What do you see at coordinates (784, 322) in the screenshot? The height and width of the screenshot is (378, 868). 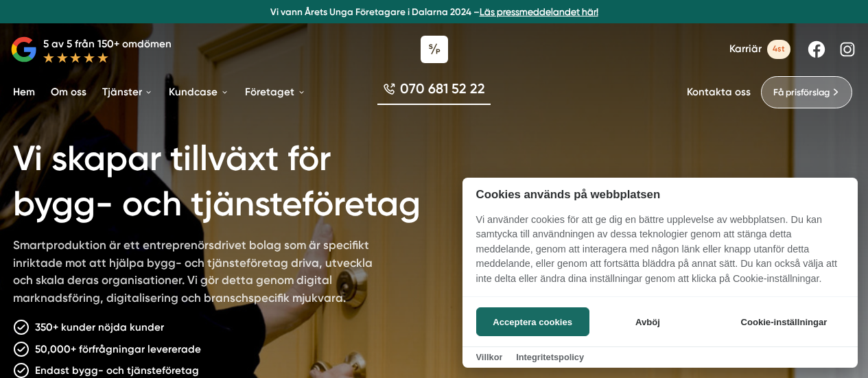 I see `button: Cookie-inställningar` at bounding box center [784, 322].